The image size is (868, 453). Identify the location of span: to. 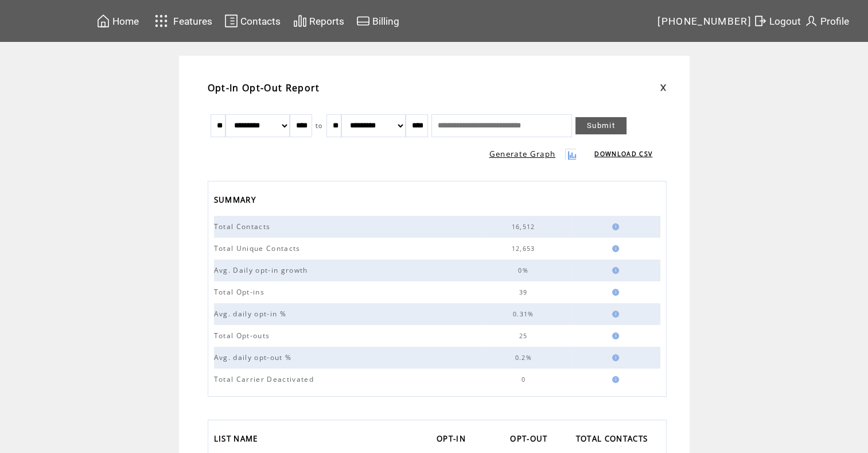
(319, 125).